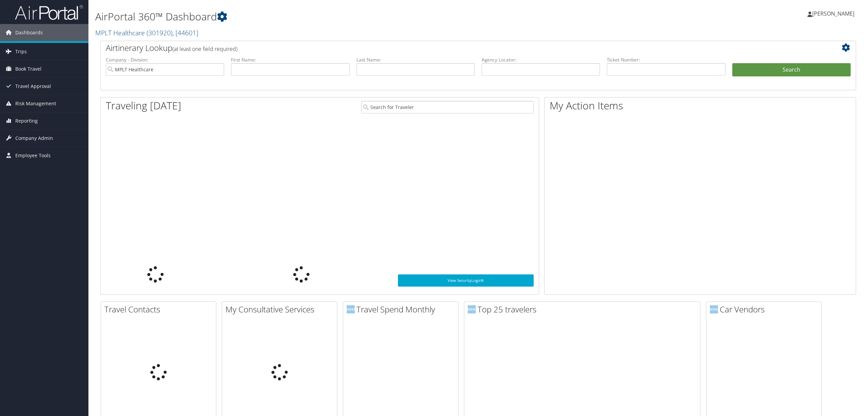 This screenshot has height=416, width=868. I want to click on h2: Travel Contacts, so click(160, 310).